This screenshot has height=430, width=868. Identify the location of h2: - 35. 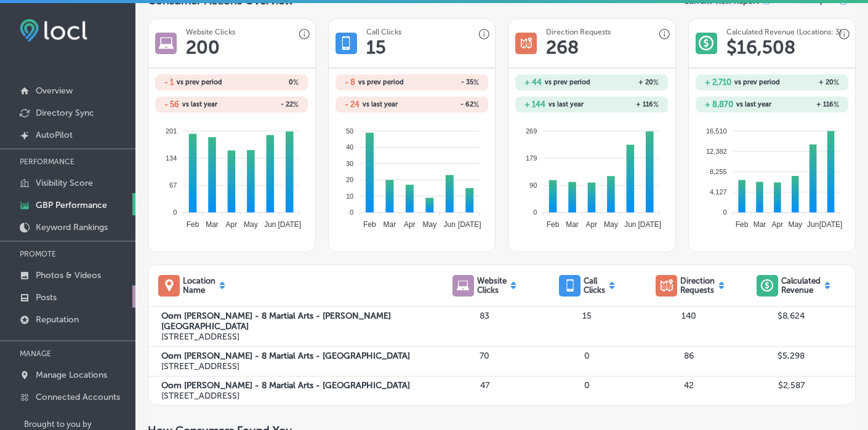
(445, 82).